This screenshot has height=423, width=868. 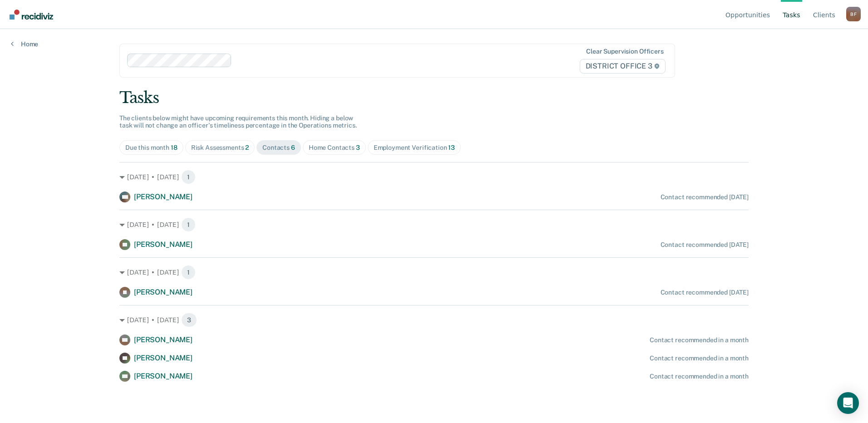 What do you see at coordinates (24, 44) in the screenshot?
I see `a: Home` at bounding box center [24, 44].